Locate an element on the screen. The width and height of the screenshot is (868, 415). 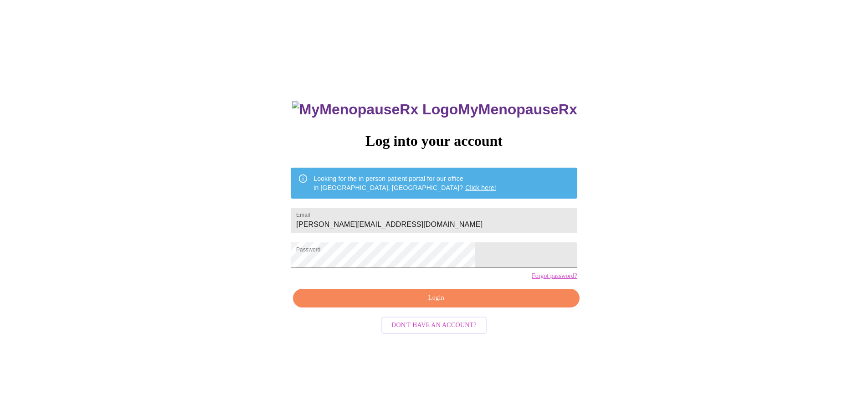
a: Don't have an account? is located at coordinates (433, 324).